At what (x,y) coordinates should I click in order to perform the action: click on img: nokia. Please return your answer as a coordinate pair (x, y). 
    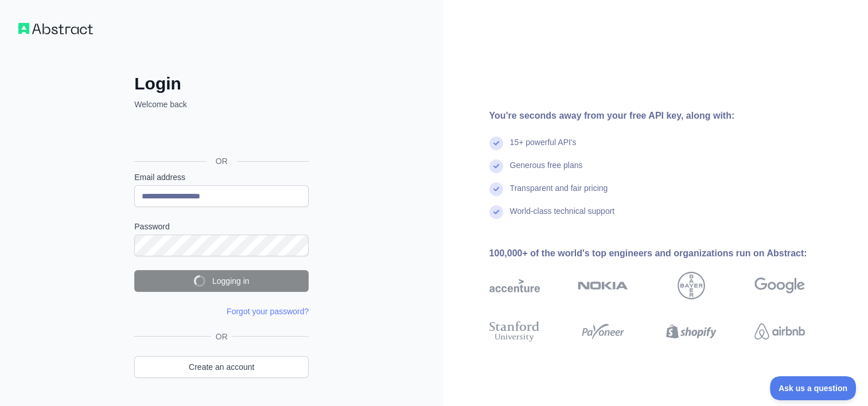
    Looking at the image, I should click on (603, 286).